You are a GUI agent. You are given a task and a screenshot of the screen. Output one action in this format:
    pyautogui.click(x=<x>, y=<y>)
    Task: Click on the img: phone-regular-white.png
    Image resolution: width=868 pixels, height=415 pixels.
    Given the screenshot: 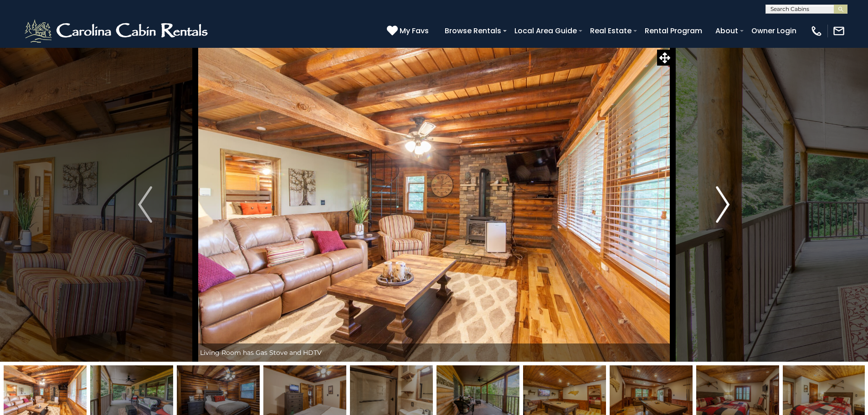 What is the action you would take?
    pyautogui.click(x=816, y=31)
    